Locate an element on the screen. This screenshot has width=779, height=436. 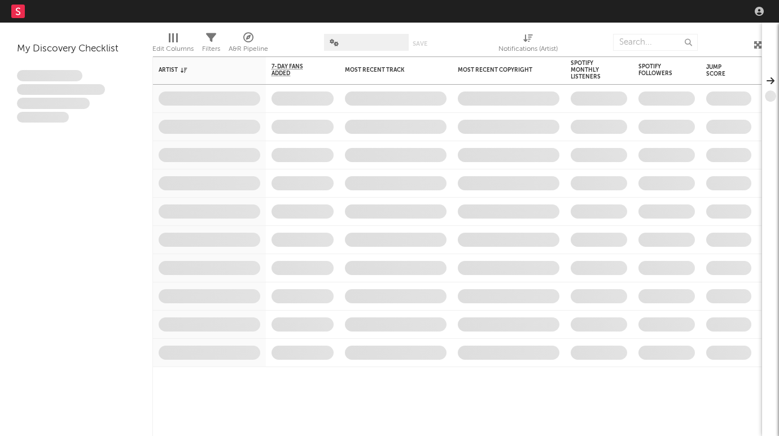
div: My Discovery Checklist is located at coordinates (76, 49).